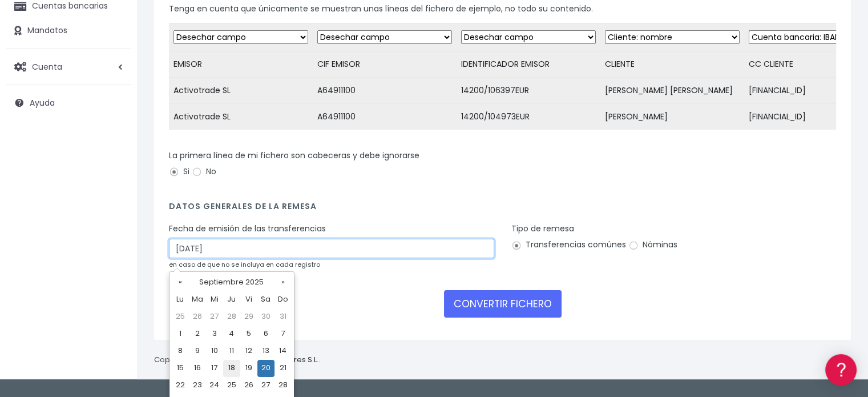  Describe the element at coordinates (294, 155) in the screenshot. I see `label: La primera línea de mi fichero son cabeceras y debe ignorarse` at that location.